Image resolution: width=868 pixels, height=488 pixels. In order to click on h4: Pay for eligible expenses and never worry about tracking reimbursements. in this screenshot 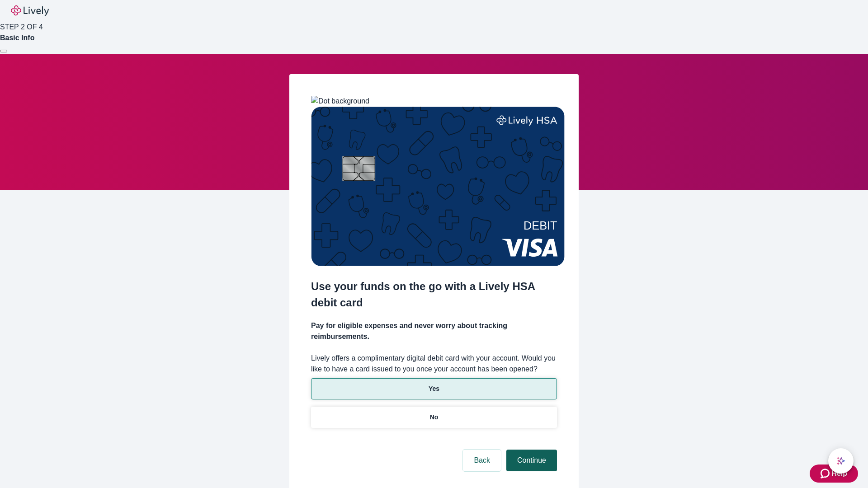, I will do `click(434, 331)`.